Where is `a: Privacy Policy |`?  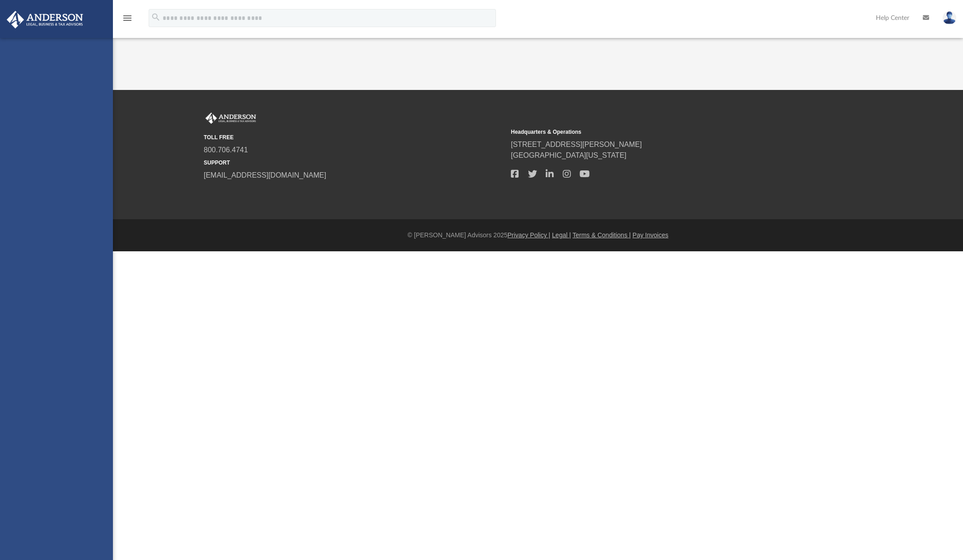 a: Privacy Policy | is located at coordinates (529, 235).